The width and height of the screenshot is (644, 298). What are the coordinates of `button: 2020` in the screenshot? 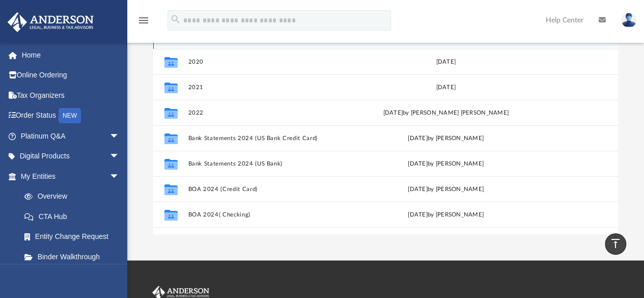 It's located at (272, 62).